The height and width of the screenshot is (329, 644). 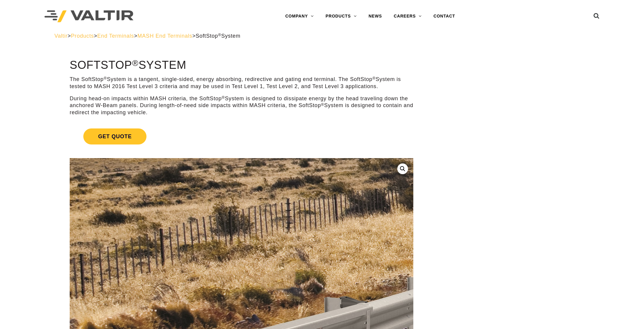 What do you see at coordinates (115, 136) in the screenshot?
I see `span: Get Quote` at bounding box center [115, 136].